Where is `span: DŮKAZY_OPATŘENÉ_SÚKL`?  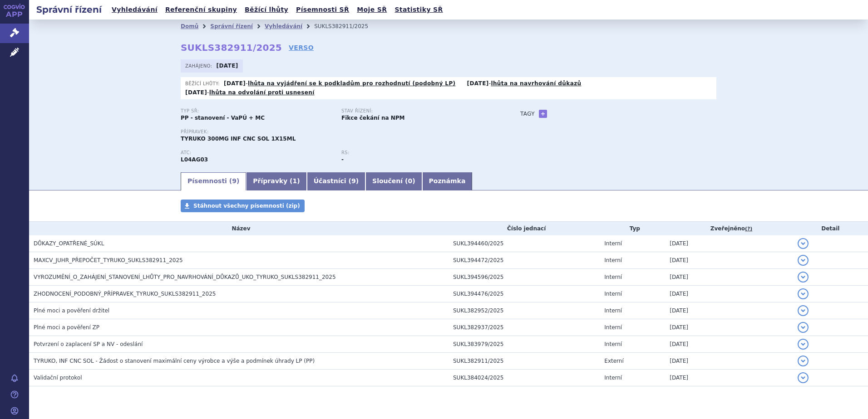 span: DŮKAZY_OPATŘENÉ_SÚKL is located at coordinates (69, 244).